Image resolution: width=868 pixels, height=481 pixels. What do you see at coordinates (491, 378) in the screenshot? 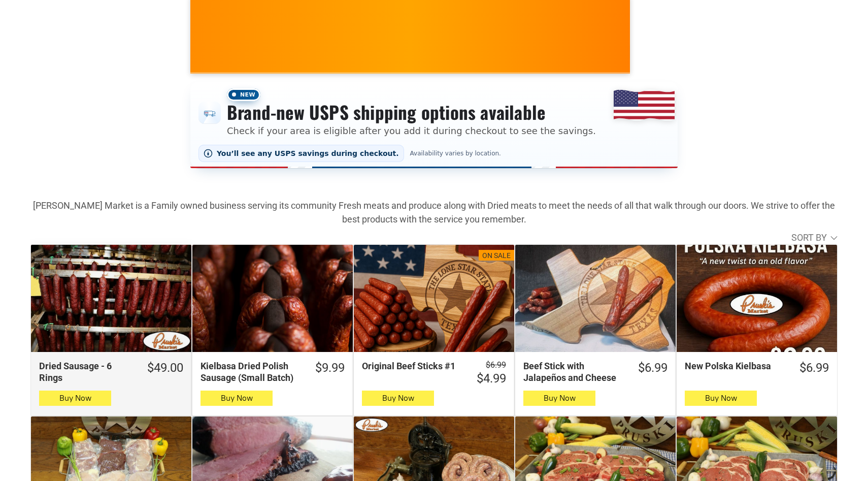
I see `div: $4.99` at bounding box center [491, 378].